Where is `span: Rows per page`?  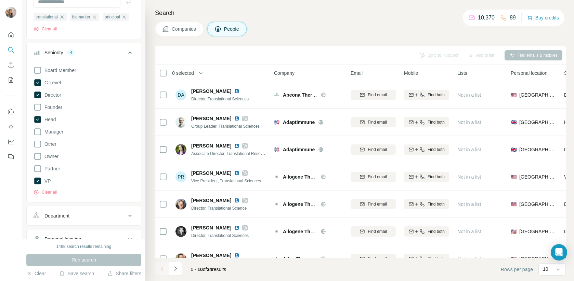
span: Rows per page is located at coordinates (517, 270).